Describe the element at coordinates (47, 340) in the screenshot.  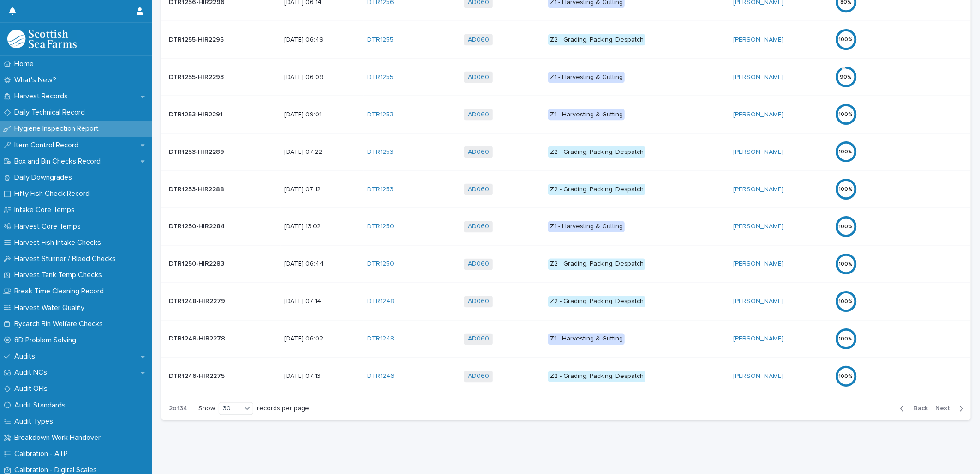
I see `p: 8D Problem Solving` at that location.